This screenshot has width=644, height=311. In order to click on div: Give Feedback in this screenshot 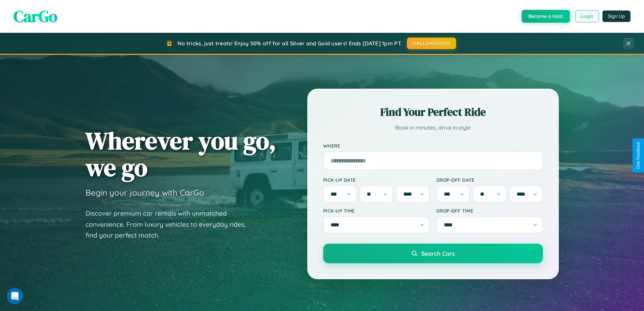, I will do `click(638, 156)`.